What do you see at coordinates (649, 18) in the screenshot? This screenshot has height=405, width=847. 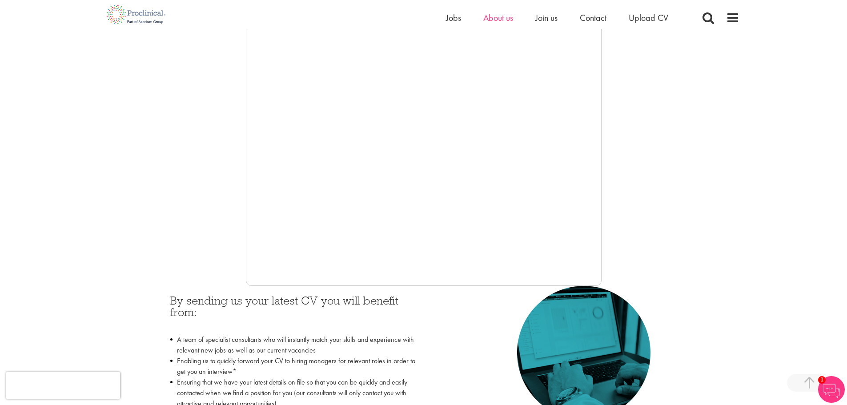 I see `span: Upload CV` at bounding box center [649, 18].